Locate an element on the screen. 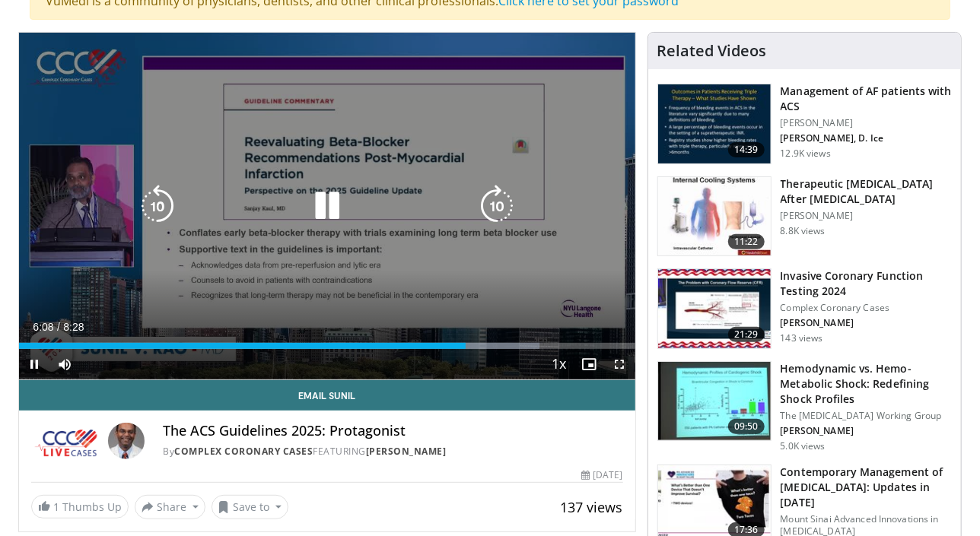 This screenshot has width=980, height=536. p: Complex Coronary Cases is located at coordinates (866, 308).